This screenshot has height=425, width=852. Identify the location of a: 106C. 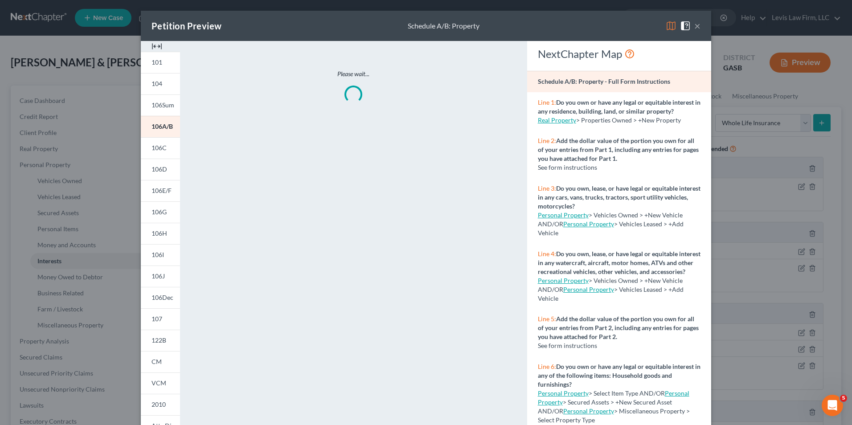
(160, 148).